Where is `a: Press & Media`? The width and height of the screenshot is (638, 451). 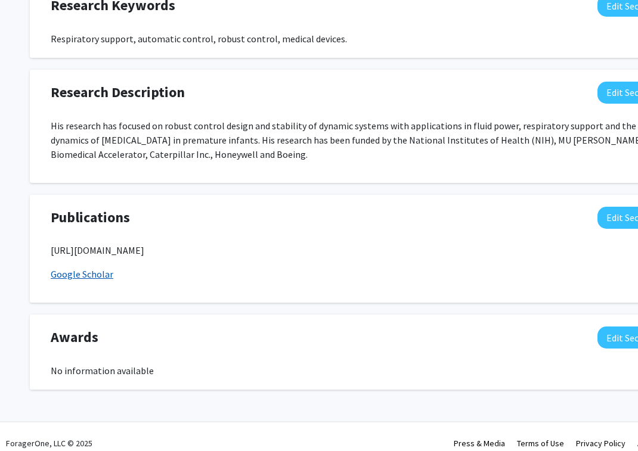
a: Press & Media is located at coordinates (479, 444).